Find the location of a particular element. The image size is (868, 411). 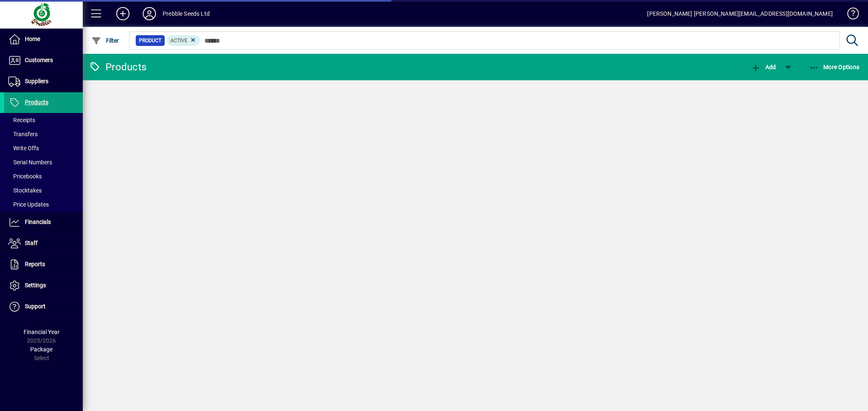

span: Home is located at coordinates (32, 39).